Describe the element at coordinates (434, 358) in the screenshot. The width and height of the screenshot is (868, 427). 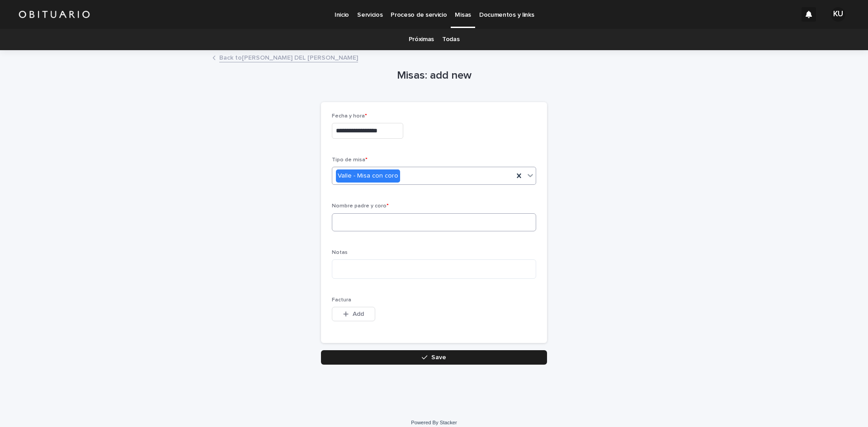
I see `button: Save` at that location.